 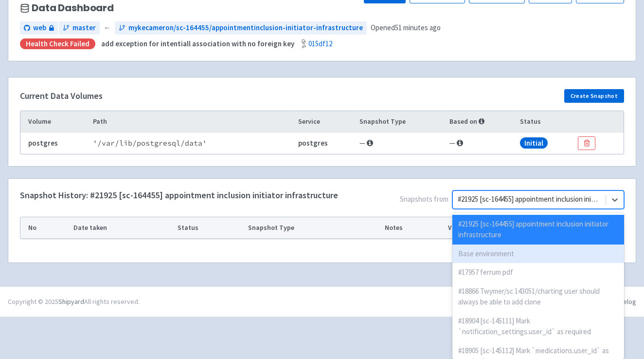 What do you see at coordinates (326, 122) in the screenshot?
I see `th: Service` at bounding box center [326, 122].